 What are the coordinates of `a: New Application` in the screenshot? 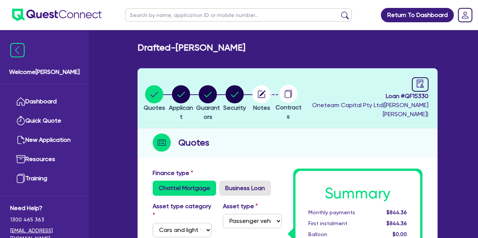 It's located at (44, 140).